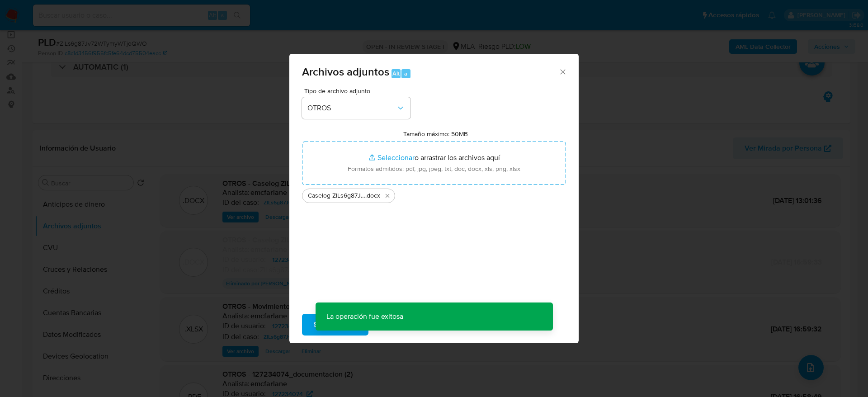 This screenshot has height=397, width=868. Describe the element at coordinates (405, 73) in the screenshot. I see `span: a` at that location.